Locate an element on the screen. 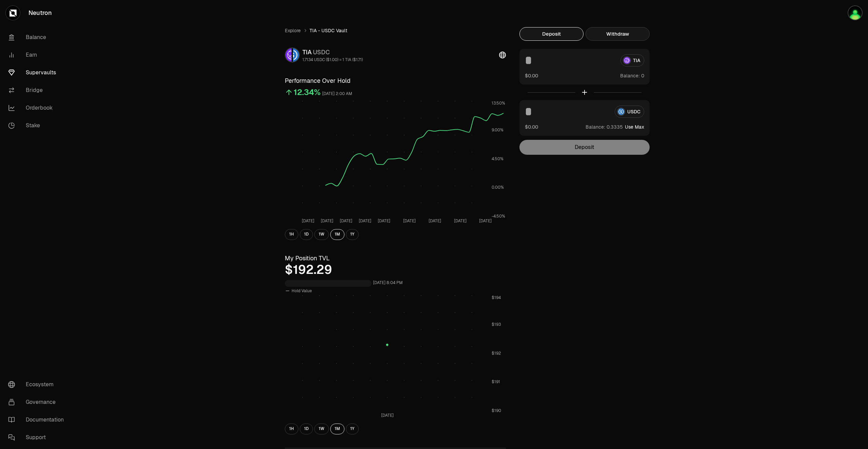 Image resolution: width=868 pixels, height=449 pixels. tspan: 0.00% is located at coordinates (498, 188).